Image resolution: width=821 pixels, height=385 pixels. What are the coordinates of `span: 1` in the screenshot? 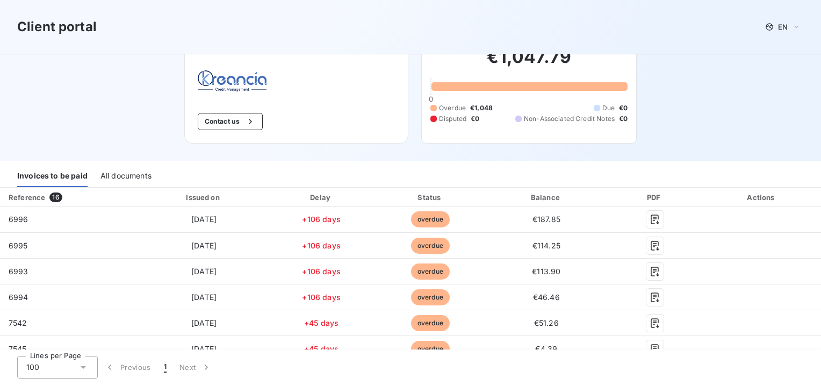 It's located at (165, 367).